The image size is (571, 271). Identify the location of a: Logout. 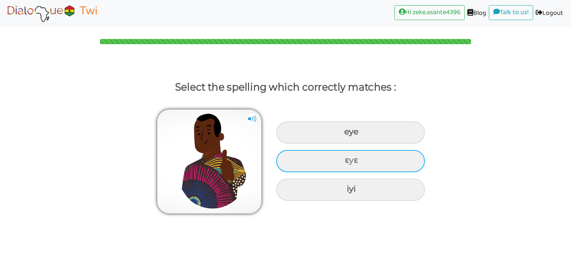
(549, 13).